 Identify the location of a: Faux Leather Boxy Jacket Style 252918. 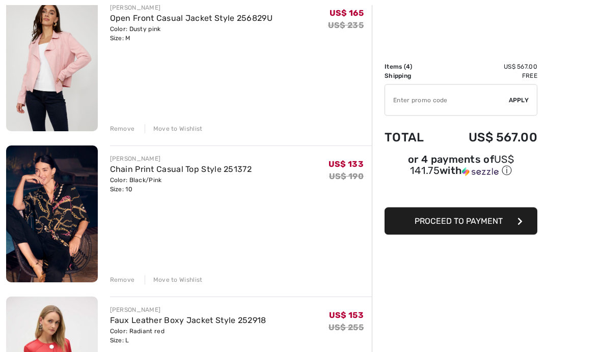
(188, 321).